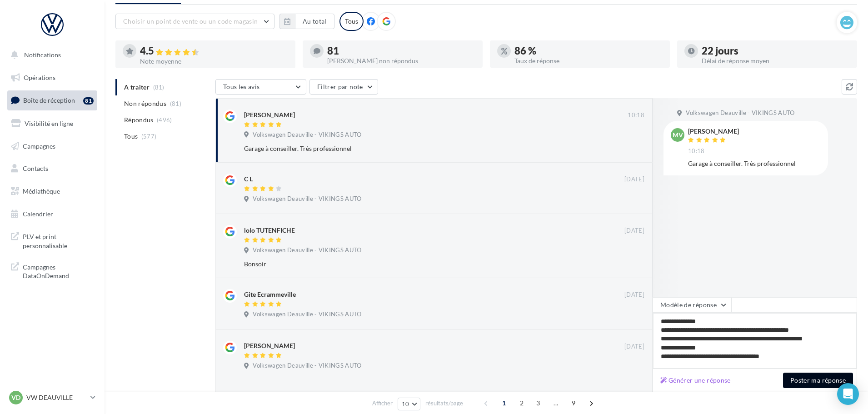 Image resolution: width=868 pixels, height=414 pixels. What do you see at coordinates (53, 123) in the screenshot?
I see `a: Visibilité en ligne` at bounding box center [53, 123].